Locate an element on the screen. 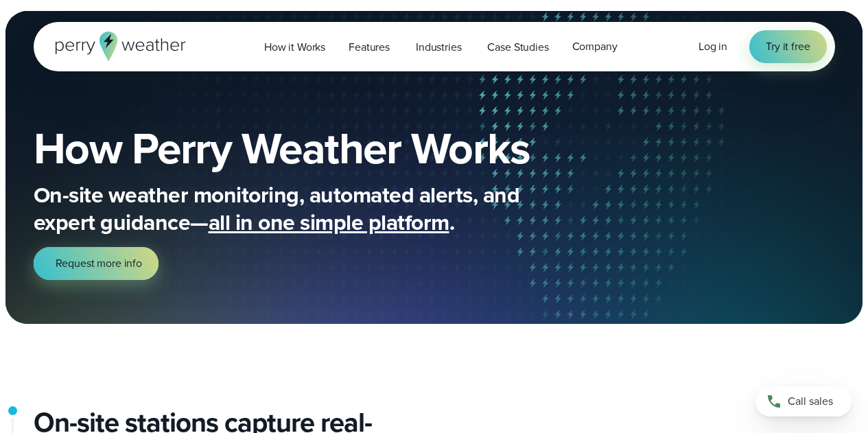  a: Log in is located at coordinates (713, 47).